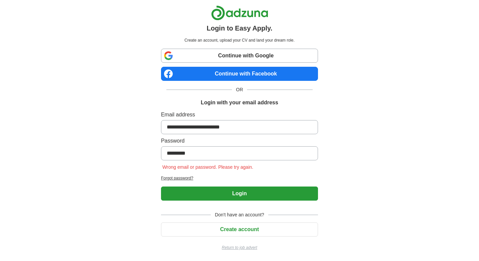 The height and width of the screenshot is (261, 479). Describe the element at coordinates (239, 194) in the screenshot. I see `button: Login` at that location.